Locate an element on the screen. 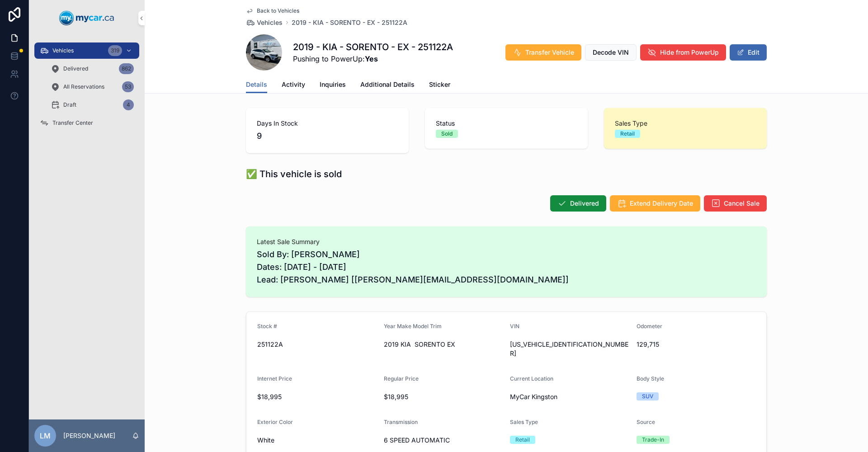  span: Sticker is located at coordinates (439, 85).